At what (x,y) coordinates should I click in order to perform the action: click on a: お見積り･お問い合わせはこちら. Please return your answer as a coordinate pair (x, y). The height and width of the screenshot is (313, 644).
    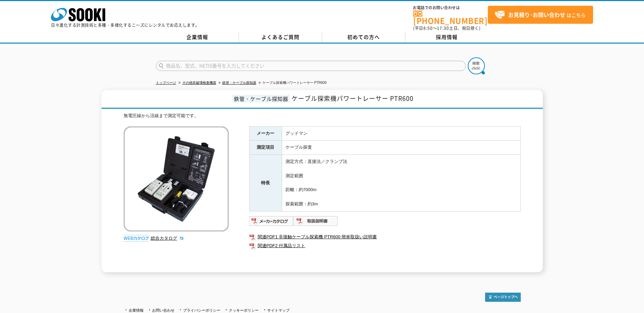
    Looking at the image, I should click on (541, 14).